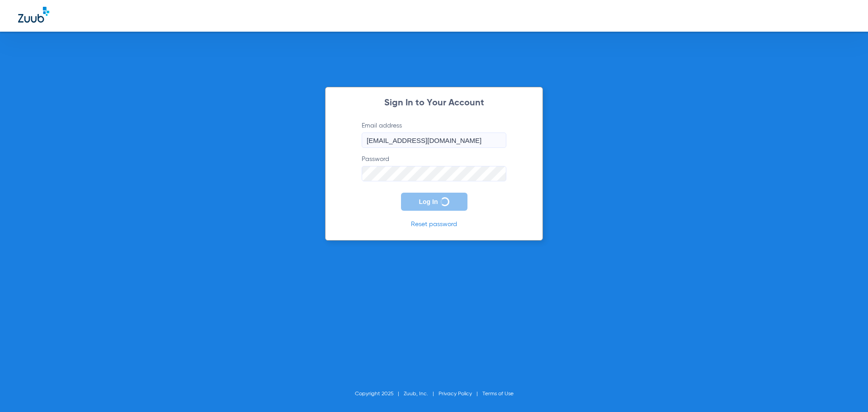  Describe the element at coordinates (498, 394) in the screenshot. I see `a: Terms of Use` at that location.